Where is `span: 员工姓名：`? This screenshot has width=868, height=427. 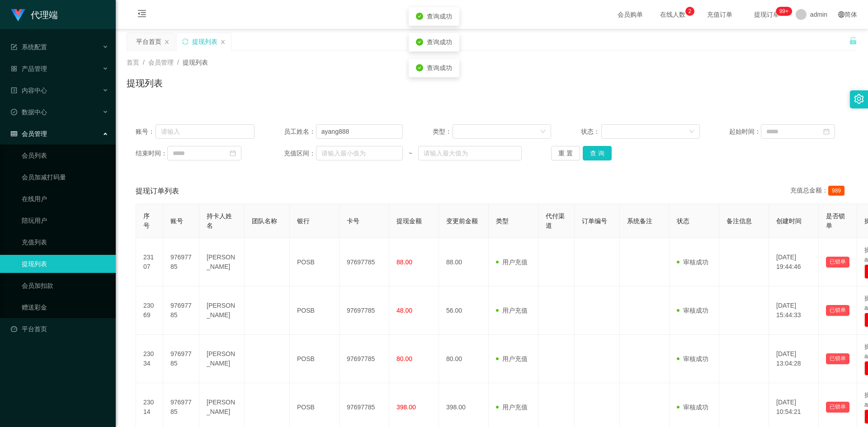 span: 员工姓名： is located at coordinates (300, 132).